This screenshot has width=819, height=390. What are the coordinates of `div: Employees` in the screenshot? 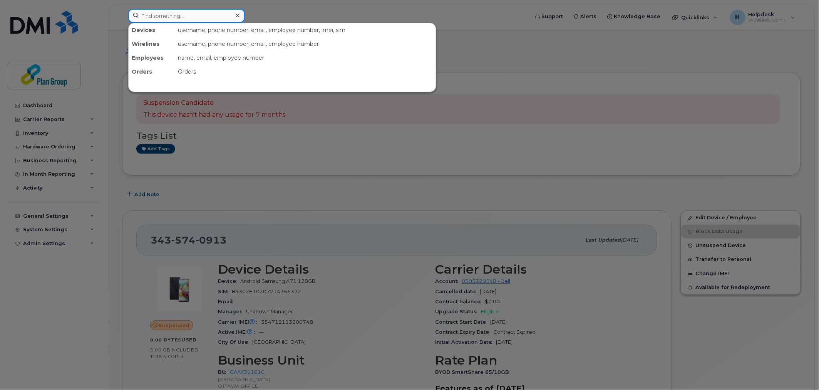 It's located at (152, 58).